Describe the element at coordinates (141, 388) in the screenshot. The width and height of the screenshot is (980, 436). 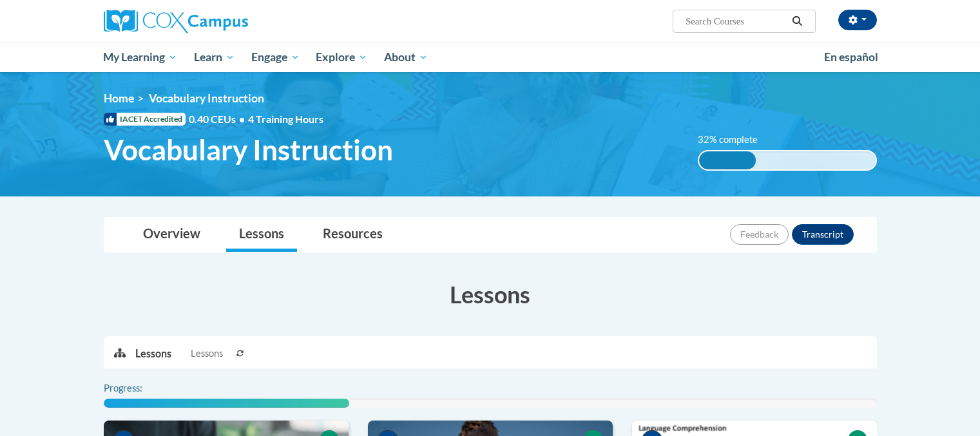
I see `label: Progress:` at that location.